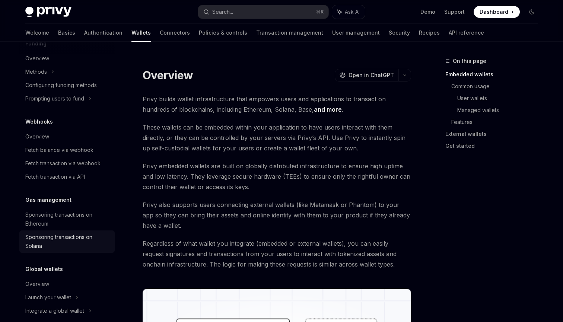 This screenshot has height=322, width=563. I want to click on a: Sponsoring transactions on Solana, so click(67, 242).